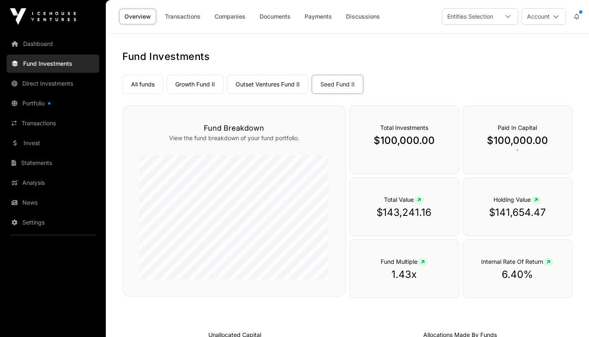  Describe the element at coordinates (518, 213) in the screenshot. I see `p: $141,654.47` at that location.